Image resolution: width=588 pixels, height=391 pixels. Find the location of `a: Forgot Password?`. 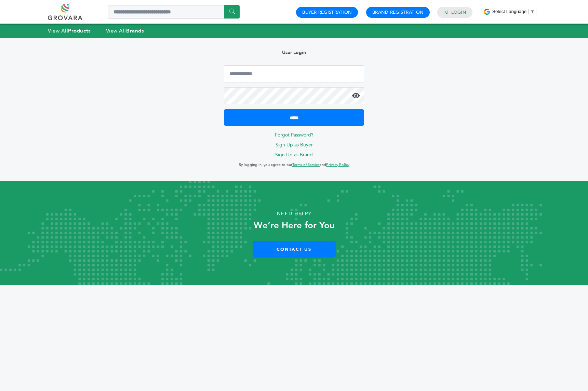

a: Forgot Password? is located at coordinates (294, 135).